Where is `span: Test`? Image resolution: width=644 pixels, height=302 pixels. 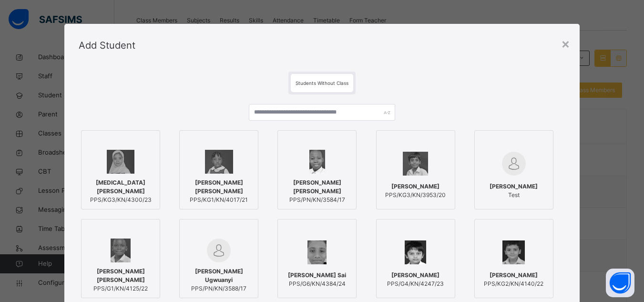
span: Test is located at coordinates (514, 195).